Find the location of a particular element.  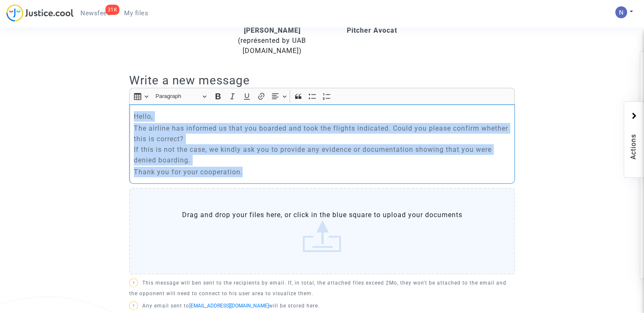

a: 31KNewsfeed is located at coordinates (96, 13).